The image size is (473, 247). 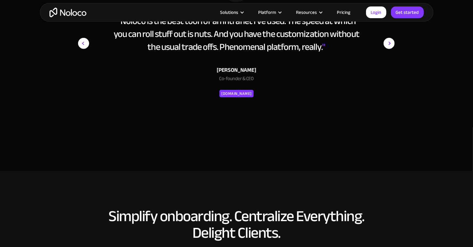 What do you see at coordinates (237, 80) in the screenshot?
I see `div: Co-founder & CEO` at bounding box center [237, 80].